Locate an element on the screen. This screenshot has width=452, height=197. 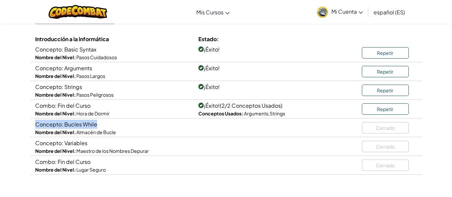
span: Concepto: Strings is located at coordinates (59, 87).